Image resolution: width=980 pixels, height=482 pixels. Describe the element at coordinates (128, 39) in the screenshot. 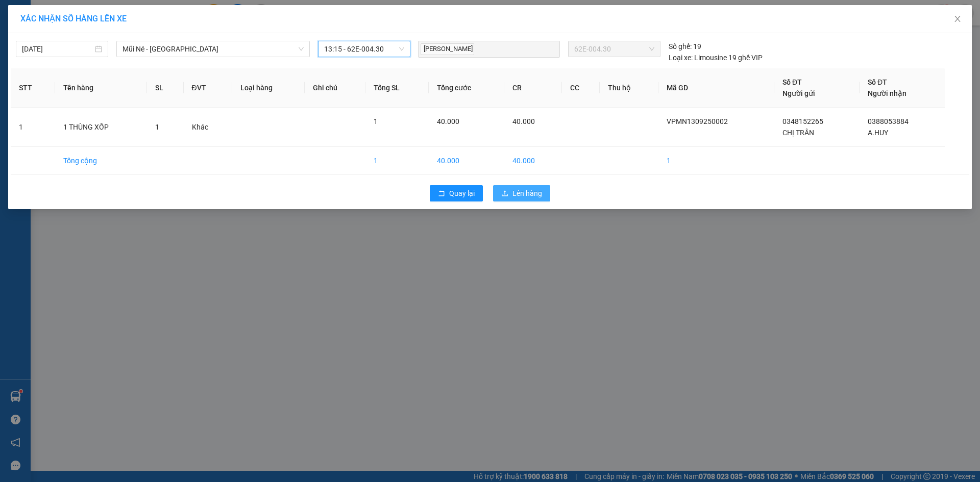

I see `div: A.HUY` at that location.